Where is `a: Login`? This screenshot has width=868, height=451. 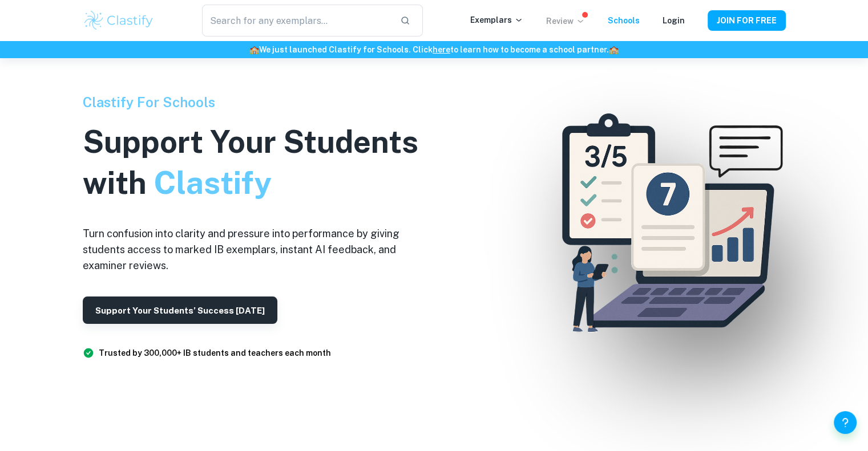 a: Login is located at coordinates (673, 21).